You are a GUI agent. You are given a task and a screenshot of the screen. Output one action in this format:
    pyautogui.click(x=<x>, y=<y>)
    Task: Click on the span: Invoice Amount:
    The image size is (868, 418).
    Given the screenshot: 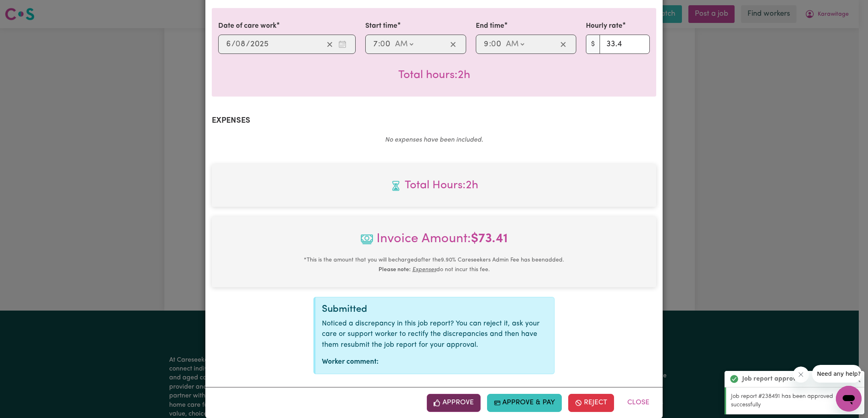 What is the action you would take?
    pyautogui.click(x=434, y=242)
    